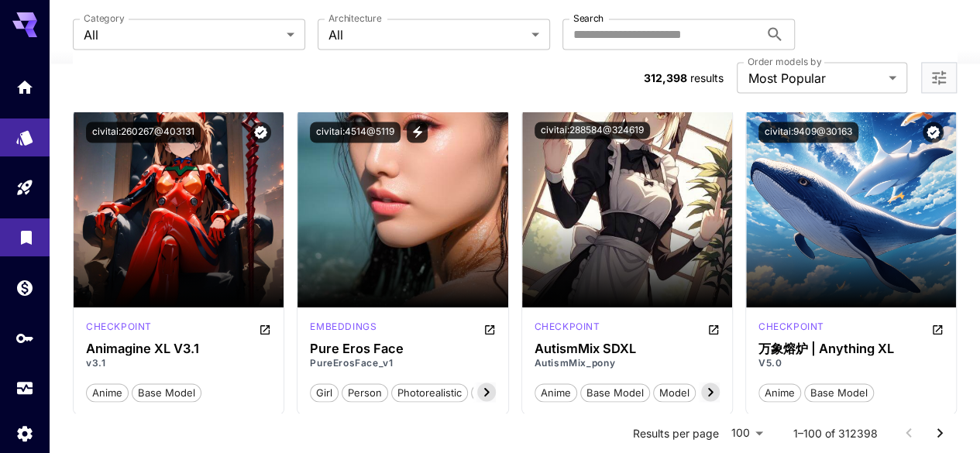 Image resolution: width=980 pixels, height=453 pixels. What do you see at coordinates (24, 434) in the screenshot?
I see `div: Settings` at bounding box center [24, 434].